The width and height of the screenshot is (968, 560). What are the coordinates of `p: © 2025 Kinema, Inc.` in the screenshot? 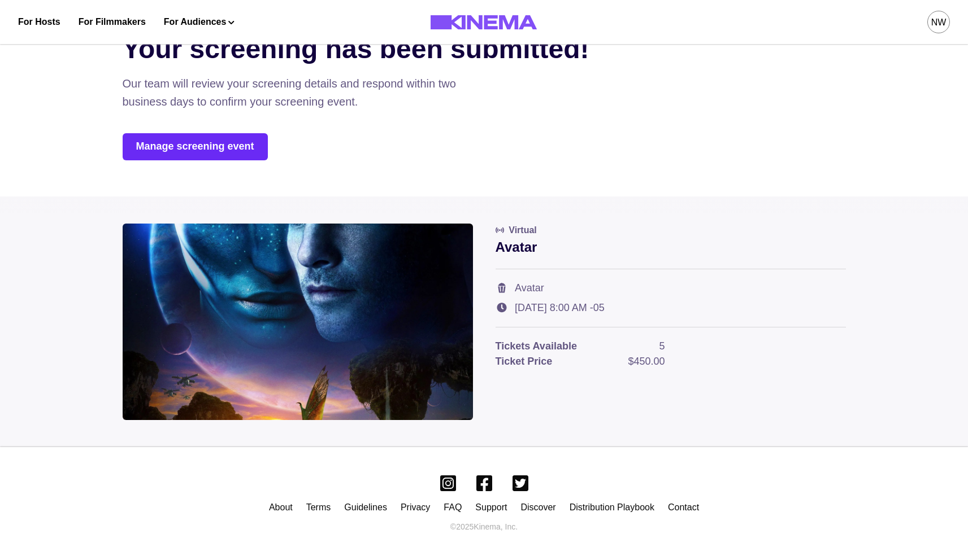 It's located at (483, 527).